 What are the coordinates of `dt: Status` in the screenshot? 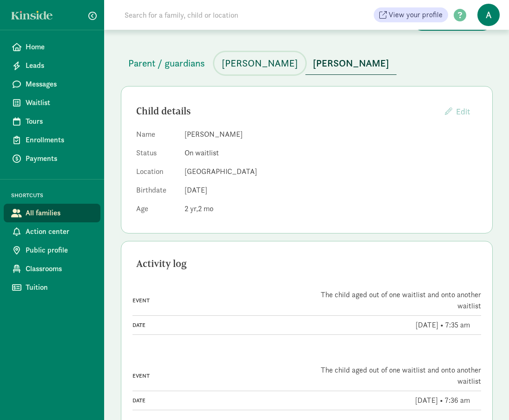 It's located at (156, 154).